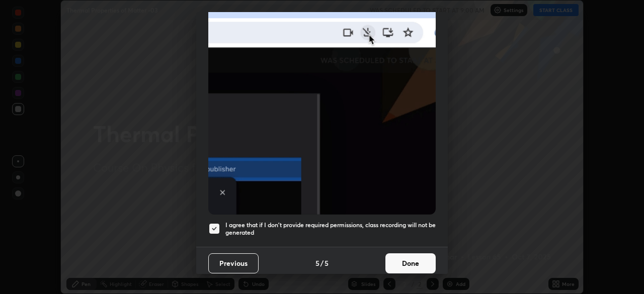 The width and height of the screenshot is (644, 294). What do you see at coordinates (234, 263) in the screenshot?
I see `button: Previous` at bounding box center [234, 263].